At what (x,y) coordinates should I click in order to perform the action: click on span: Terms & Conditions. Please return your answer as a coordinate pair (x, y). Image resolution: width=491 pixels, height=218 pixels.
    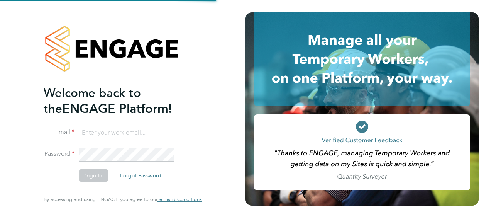
    Looking at the image, I should click on (180, 199).